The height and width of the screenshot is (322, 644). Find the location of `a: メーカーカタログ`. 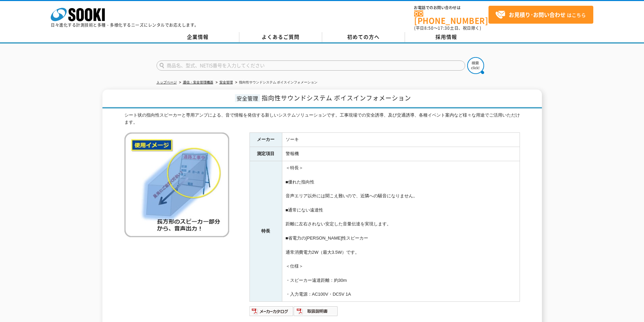

a: メーカーカタログ is located at coordinates (271, 312).